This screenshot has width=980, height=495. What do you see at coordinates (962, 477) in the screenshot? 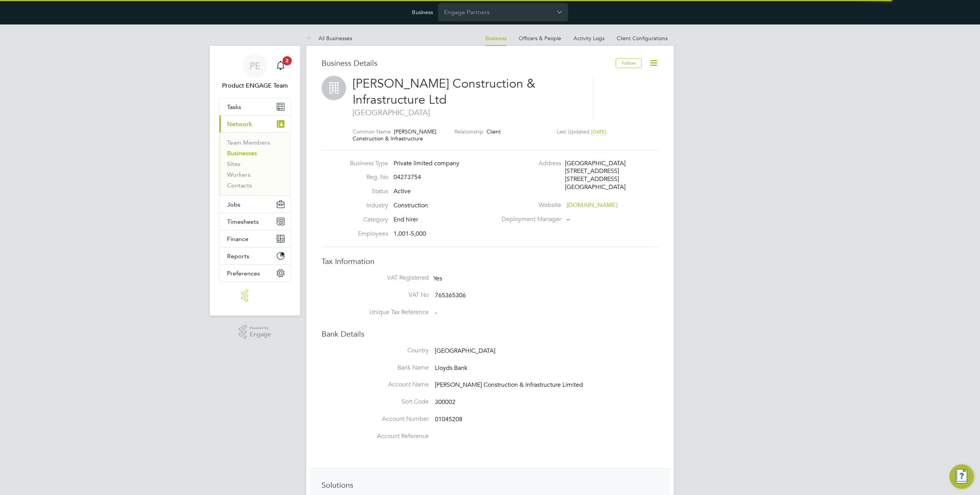
I see `button: Engage Resource Center` at bounding box center [962, 477].